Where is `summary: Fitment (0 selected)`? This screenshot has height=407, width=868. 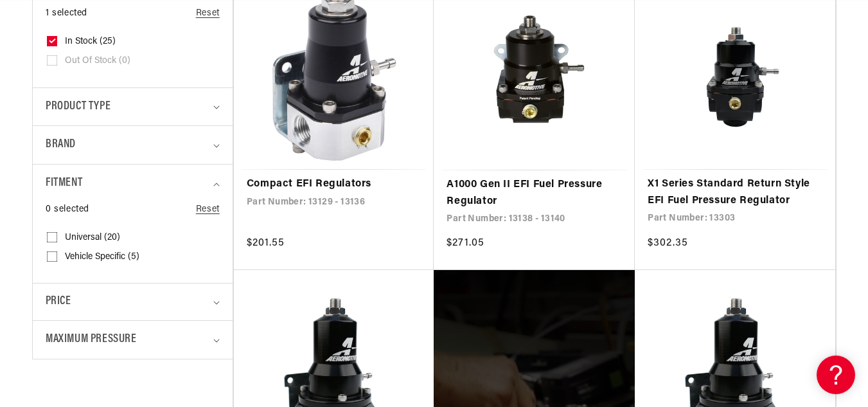
summary: Fitment (0 selected) is located at coordinates (133, 184).